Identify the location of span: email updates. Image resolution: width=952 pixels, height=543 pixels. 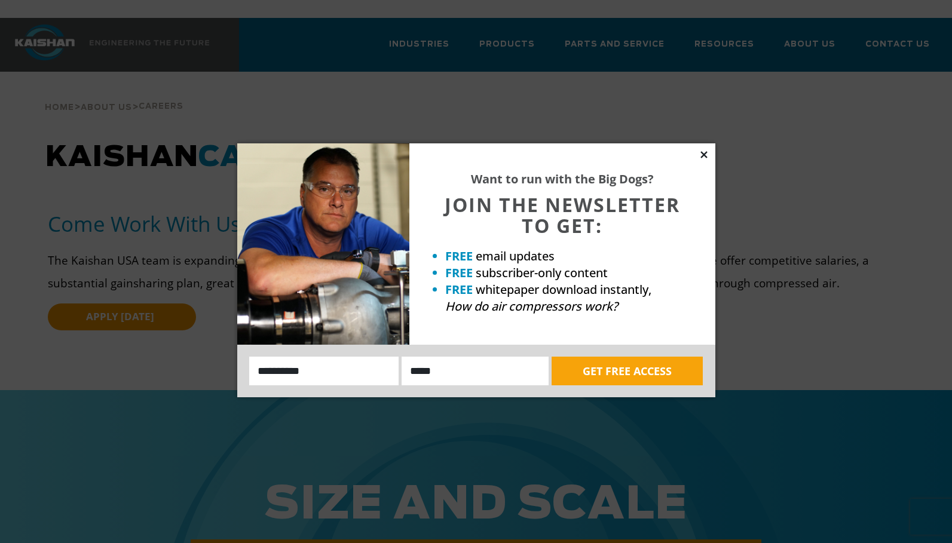
(515, 256).